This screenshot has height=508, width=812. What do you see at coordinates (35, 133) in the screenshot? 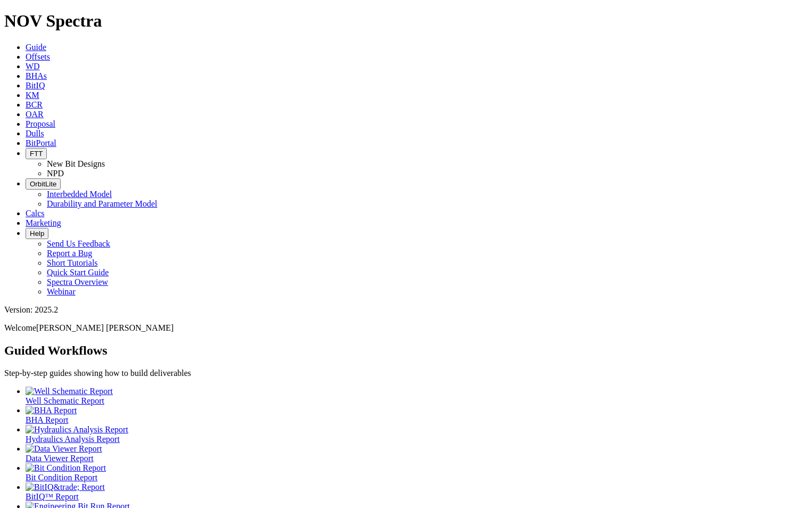
I see `a: Dulls` at bounding box center [35, 133].